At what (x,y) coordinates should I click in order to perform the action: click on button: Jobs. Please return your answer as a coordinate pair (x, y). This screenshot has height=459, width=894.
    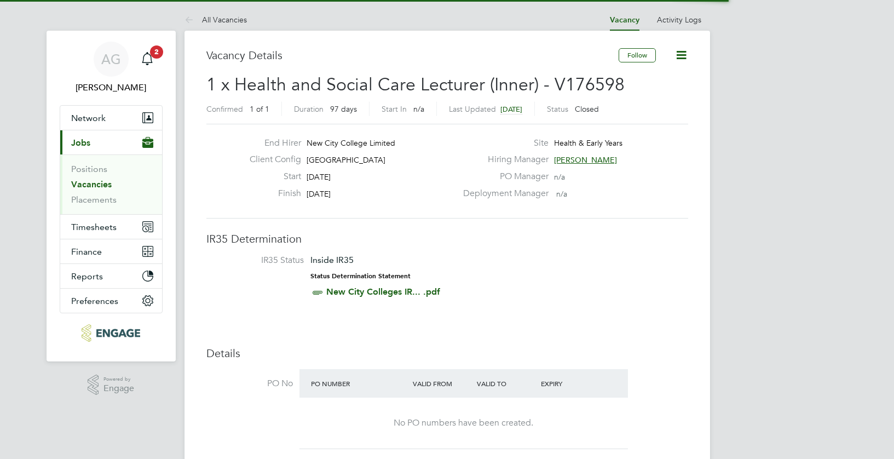
    Looking at the image, I should click on (111, 142).